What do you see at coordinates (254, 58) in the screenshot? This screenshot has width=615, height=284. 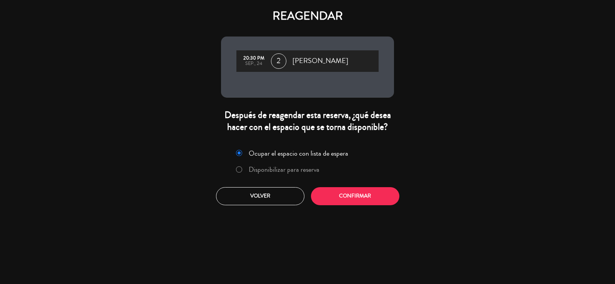 I see `div: 20:30 PM` at bounding box center [254, 58].